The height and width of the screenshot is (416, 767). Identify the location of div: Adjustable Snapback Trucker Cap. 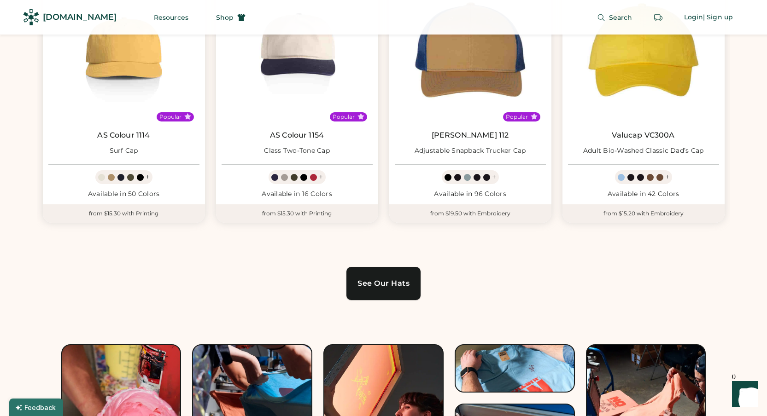
(470, 151).